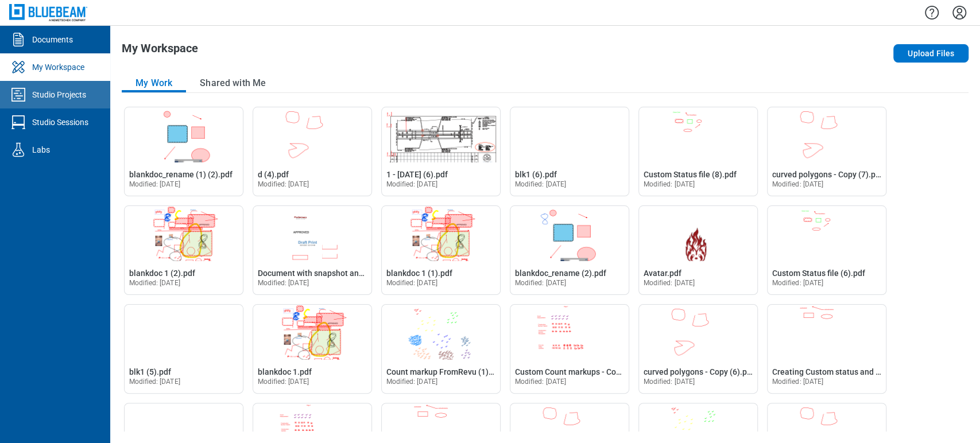 Image resolution: width=980 pixels, height=443 pixels. I want to click on span: blankdoc 1 (2).pdf, so click(162, 273).